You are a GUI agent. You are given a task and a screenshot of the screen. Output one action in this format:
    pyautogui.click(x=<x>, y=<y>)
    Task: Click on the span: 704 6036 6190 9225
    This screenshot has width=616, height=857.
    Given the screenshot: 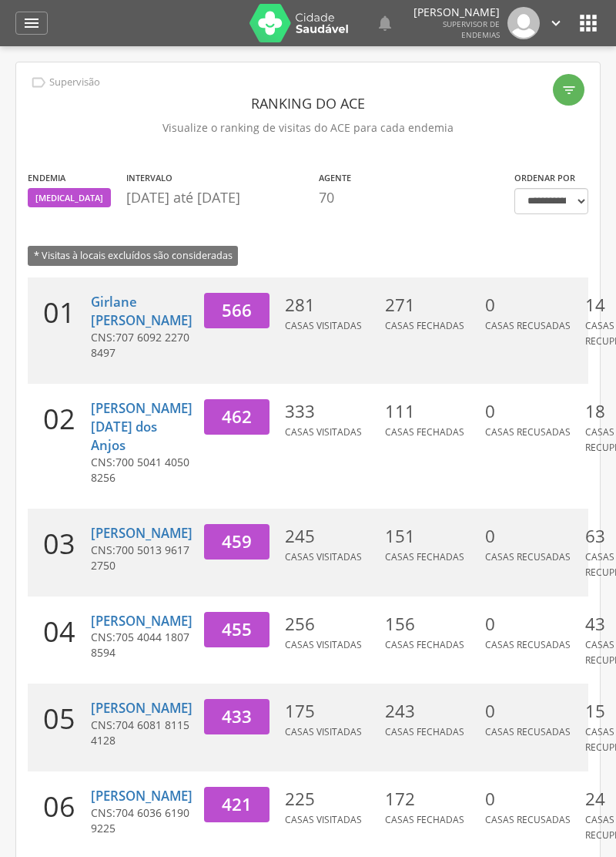 What is the action you would take?
    pyautogui.click(x=140, y=820)
    